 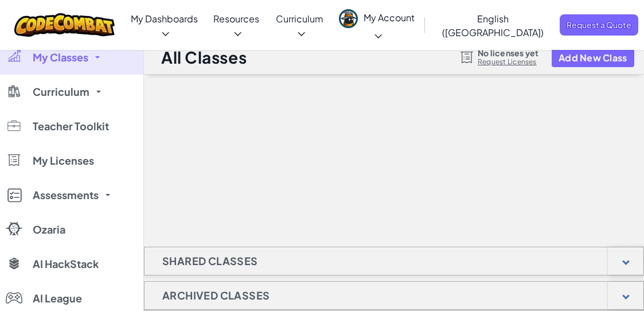 What do you see at coordinates (508, 53) in the screenshot?
I see `span: No licenses yet` at bounding box center [508, 53].